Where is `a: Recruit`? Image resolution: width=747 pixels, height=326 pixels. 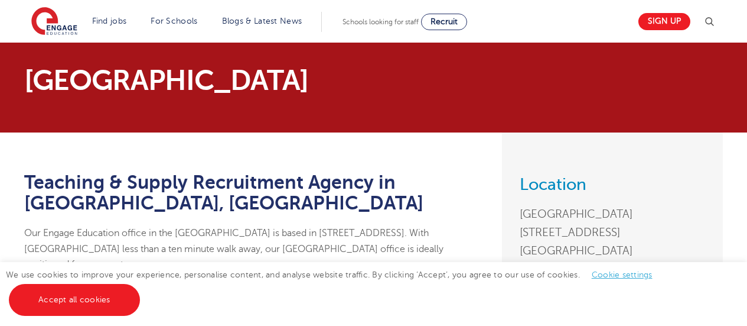
a: Recruit is located at coordinates (444, 22).